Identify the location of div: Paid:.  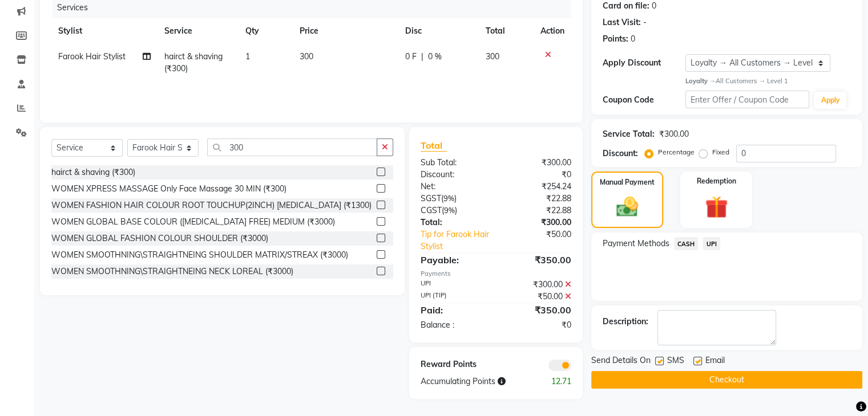
(453, 310).